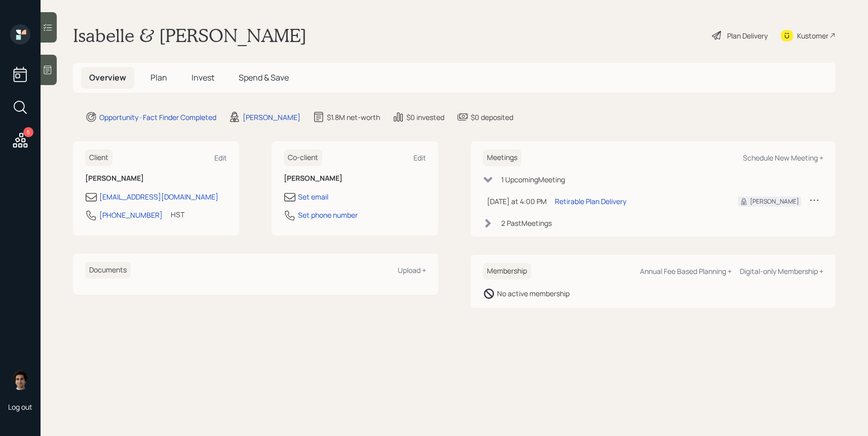 Image resolution: width=868 pixels, height=436 pixels. I want to click on span: Invest, so click(203, 78).